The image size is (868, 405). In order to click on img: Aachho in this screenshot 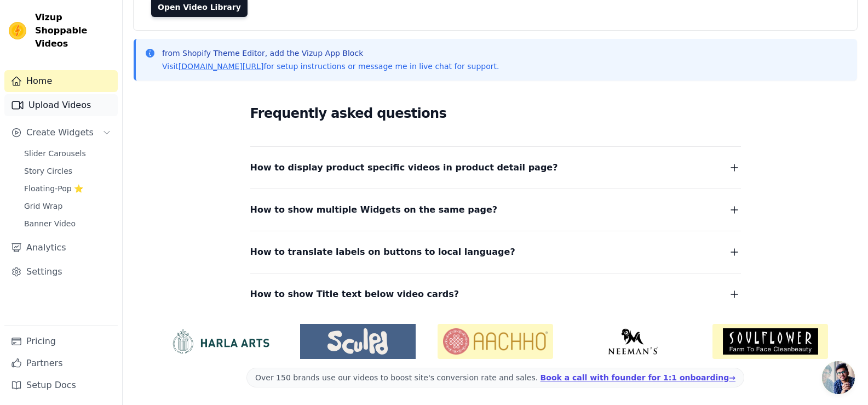, I will do `click(495, 341)`.